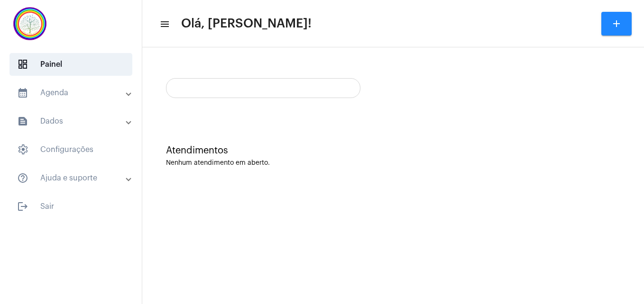  Describe the element at coordinates (72, 93) in the screenshot. I see `mat-panel-title: Agenda` at that location.